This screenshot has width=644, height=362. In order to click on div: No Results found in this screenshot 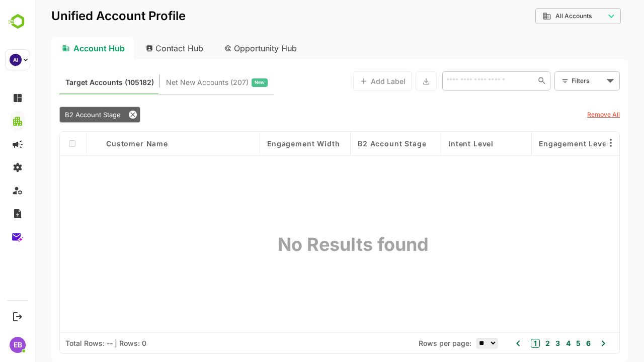, I will do `click(317, 244)`.